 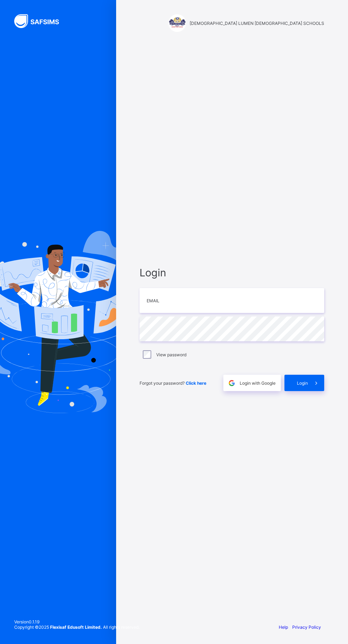 I want to click on strong: Flexisaf Edusoft Limited., so click(x=76, y=627).